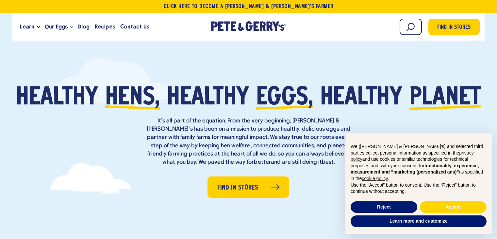 This screenshot has width=497, height=239. What do you see at coordinates (56, 26) in the screenshot?
I see `span: Our Eggs` at bounding box center [56, 26].